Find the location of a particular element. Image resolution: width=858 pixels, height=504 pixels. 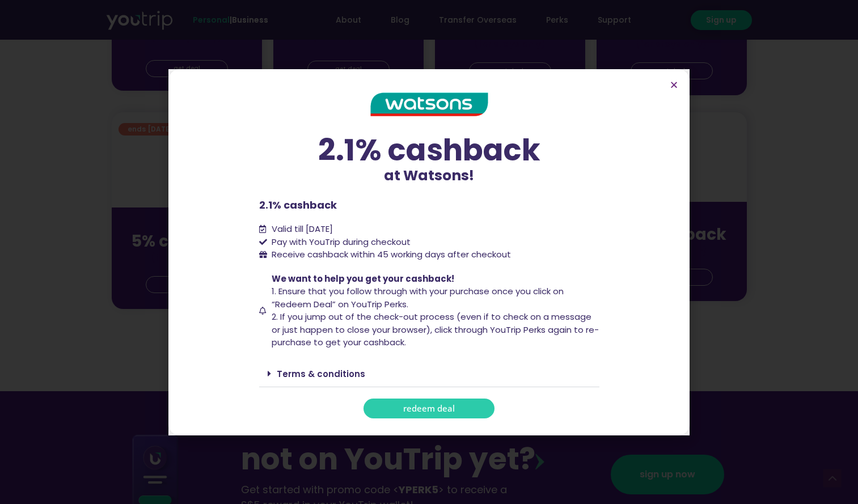

span: We want to help you get your cashback! is located at coordinates (363, 279).